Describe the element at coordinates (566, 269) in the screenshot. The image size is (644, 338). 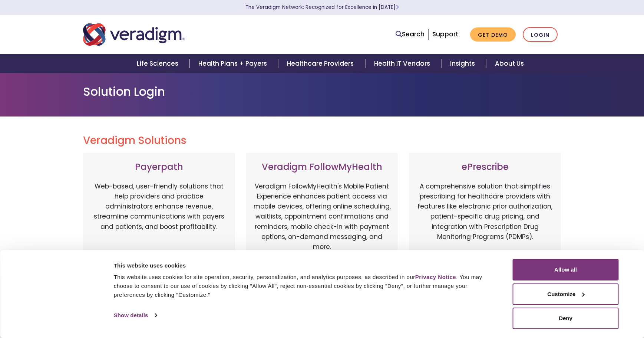
I see `button: Allow all` at that location.